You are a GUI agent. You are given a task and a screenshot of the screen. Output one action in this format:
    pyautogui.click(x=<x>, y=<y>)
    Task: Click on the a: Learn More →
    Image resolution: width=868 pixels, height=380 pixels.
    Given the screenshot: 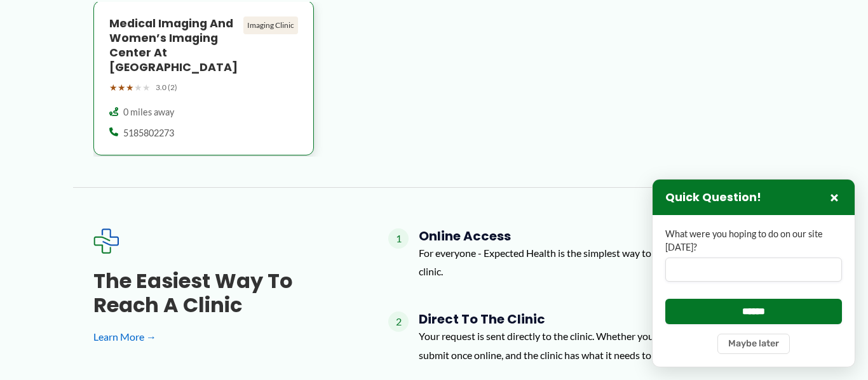 What is the action you would take?
    pyautogui.click(x=221, y=337)
    